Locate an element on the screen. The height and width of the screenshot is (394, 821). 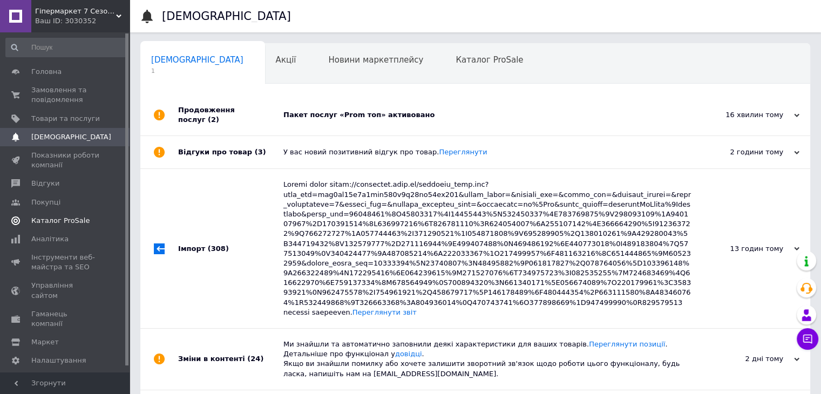
span: (24) is located at coordinates (255, 359).